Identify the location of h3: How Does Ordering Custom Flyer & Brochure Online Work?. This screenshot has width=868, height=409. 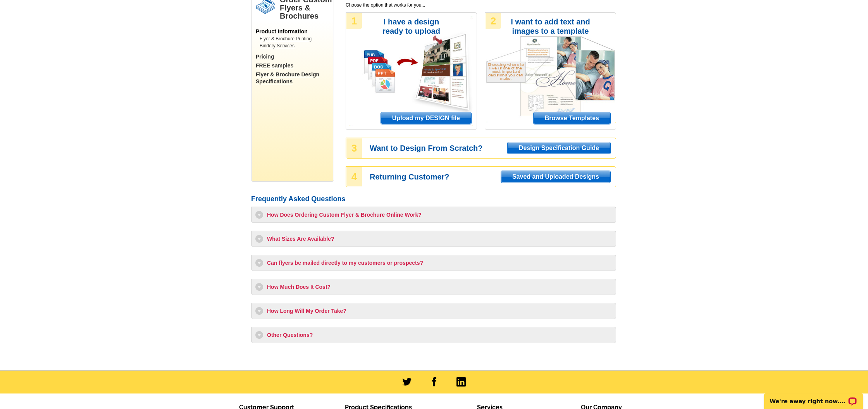
(433, 215).